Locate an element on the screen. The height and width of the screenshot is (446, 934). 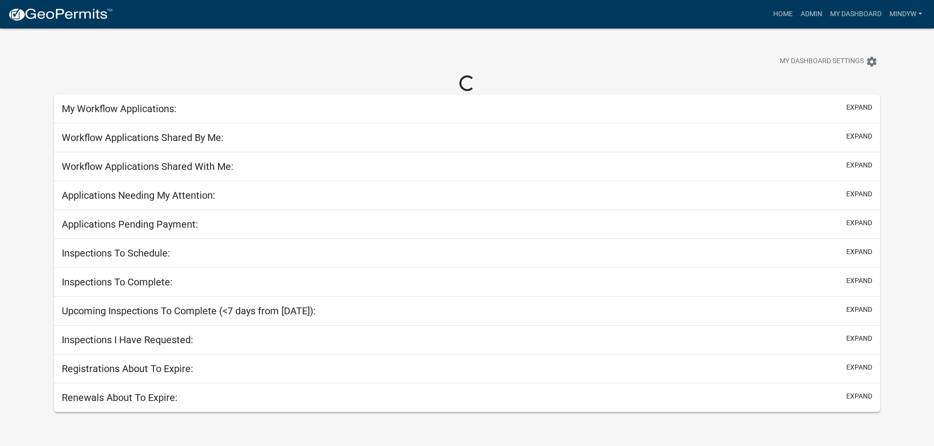
h5: Workflow Applications Shared With Me: is located at coordinates (148, 167).